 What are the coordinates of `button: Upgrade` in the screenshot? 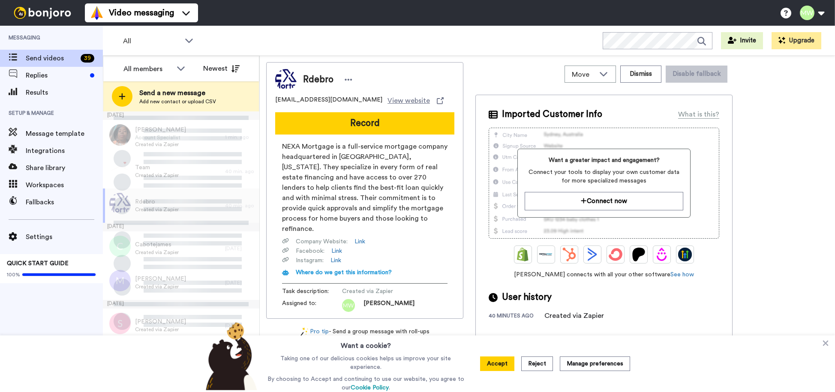 It's located at (797, 41).